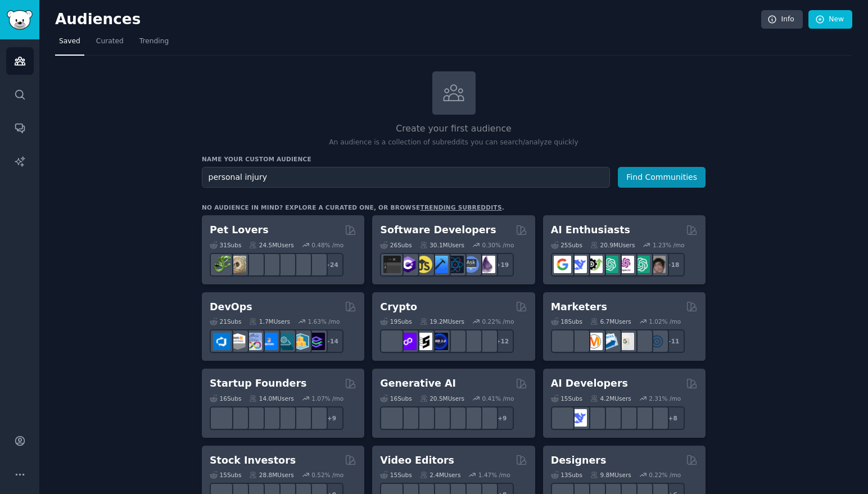 The height and width of the screenshot is (494, 868). What do you see at coordinates (610, 399) in the screenshot?
I see `div: 4.2M Users` at bounding box center [610, 399].